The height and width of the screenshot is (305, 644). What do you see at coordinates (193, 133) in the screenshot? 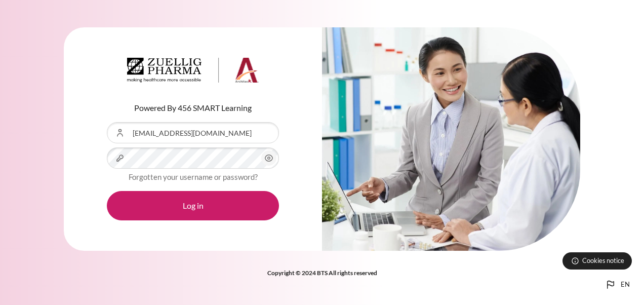
I see `input: Username or Email Address` at bounding box center [193, 133].